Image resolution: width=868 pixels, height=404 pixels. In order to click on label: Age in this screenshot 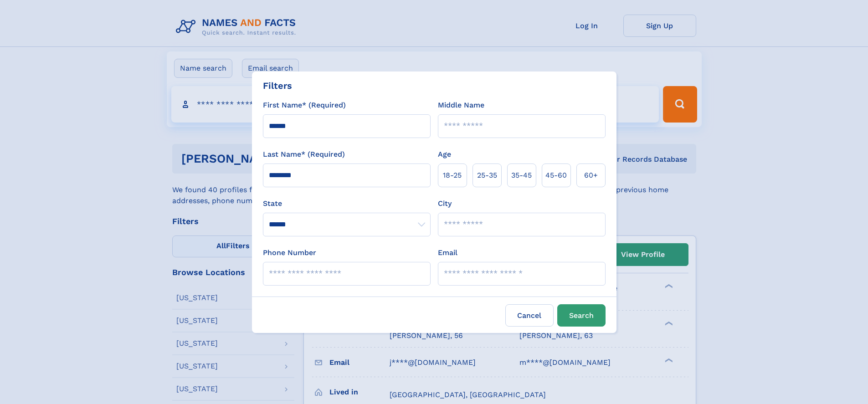, I will do `click(444, 155)`.